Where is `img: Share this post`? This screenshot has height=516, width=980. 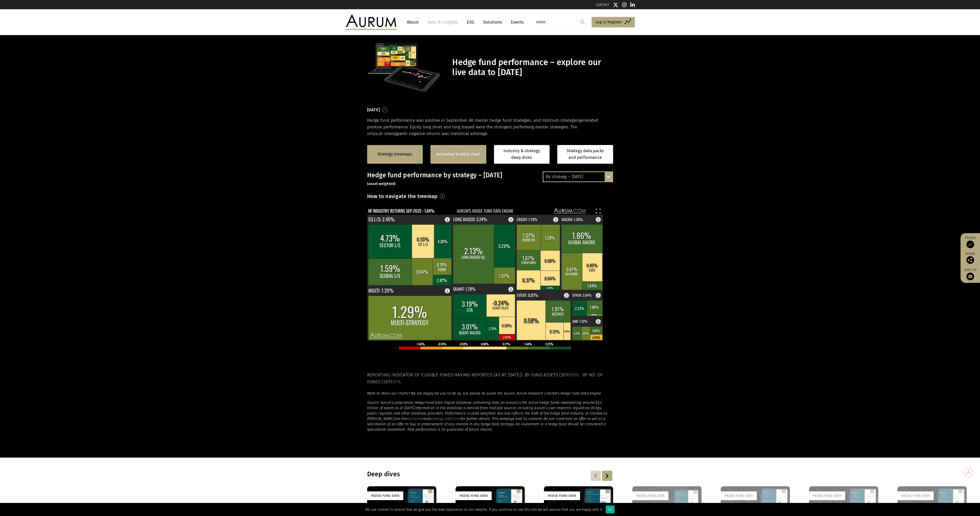
img: Share this post is located at coordinates (970, 260).